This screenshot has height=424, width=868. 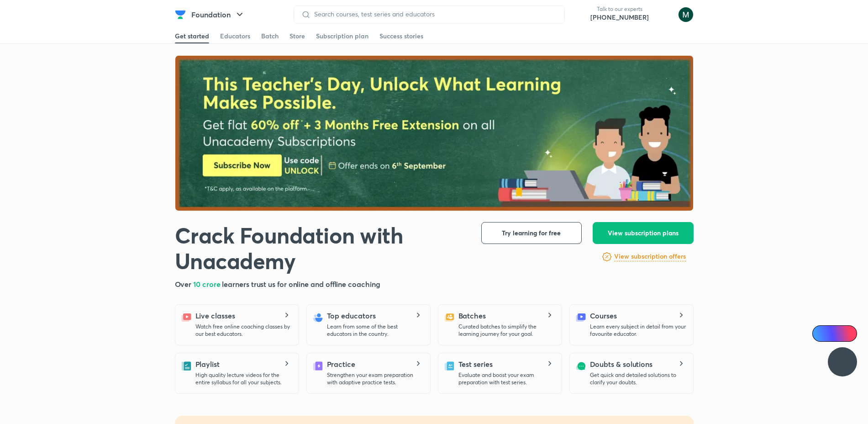 What do you see at coordinates (581, 15) in the screenshot?
I see `img: call-us` at bounding box center [581, 15].